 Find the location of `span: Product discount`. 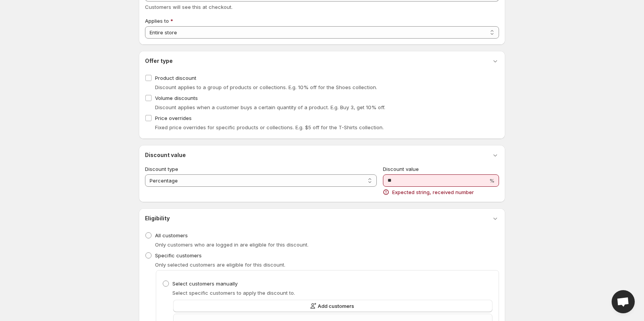

span: Product discount is located at coordinates (176, 78).